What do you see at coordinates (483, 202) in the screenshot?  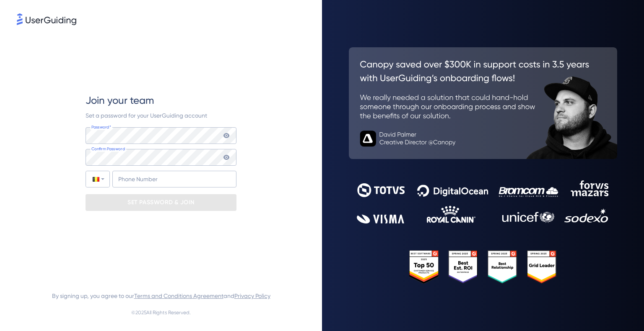 I see `img: 9302ce2ac39453076f5bc0f2f2ca889b.svg` at bounding box center [483, 202].